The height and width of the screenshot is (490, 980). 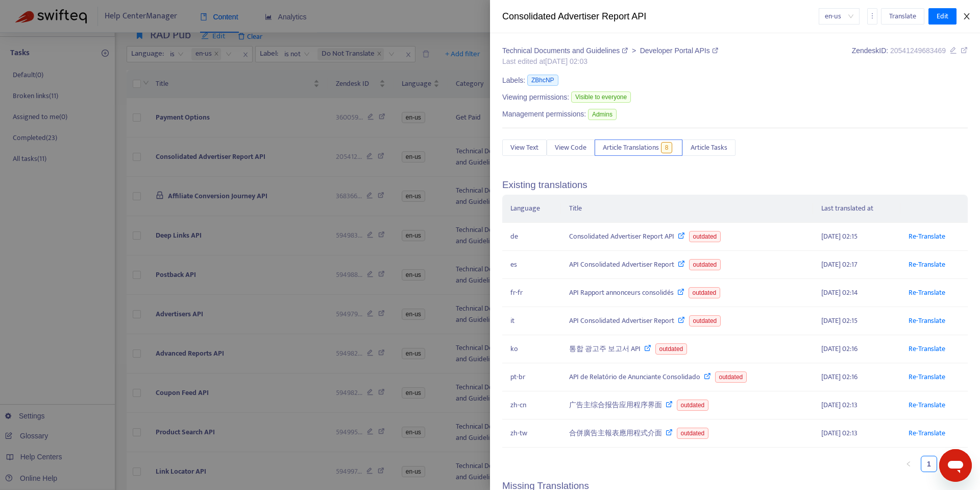 I want to click on button: more, so click(x=872, y=16).